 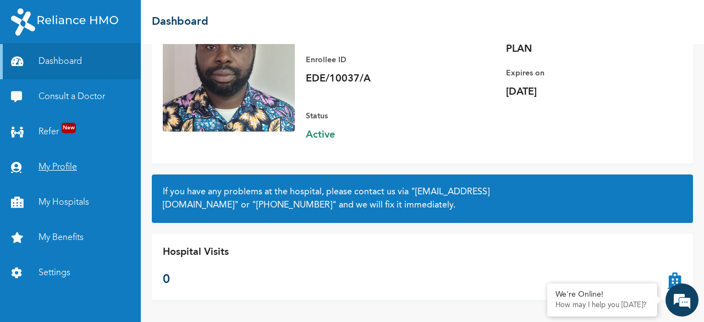 I want to click on div: Chat with us now, so click(x=121, y=69).